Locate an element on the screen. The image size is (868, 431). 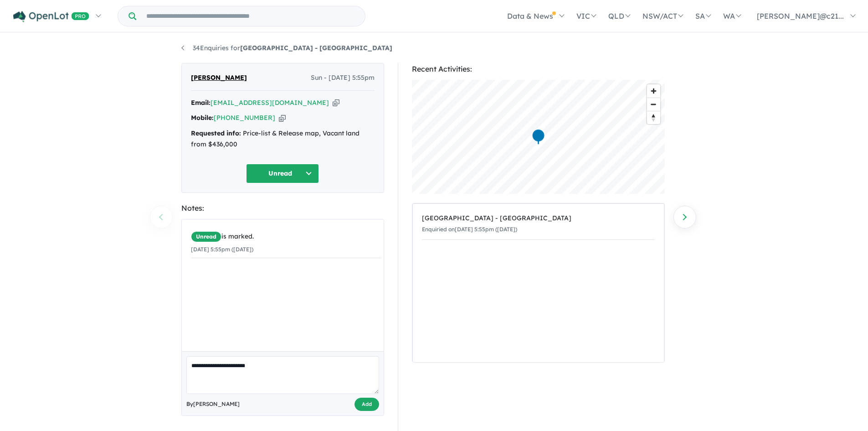
div: is marked. is located at coordinates (286, 237).